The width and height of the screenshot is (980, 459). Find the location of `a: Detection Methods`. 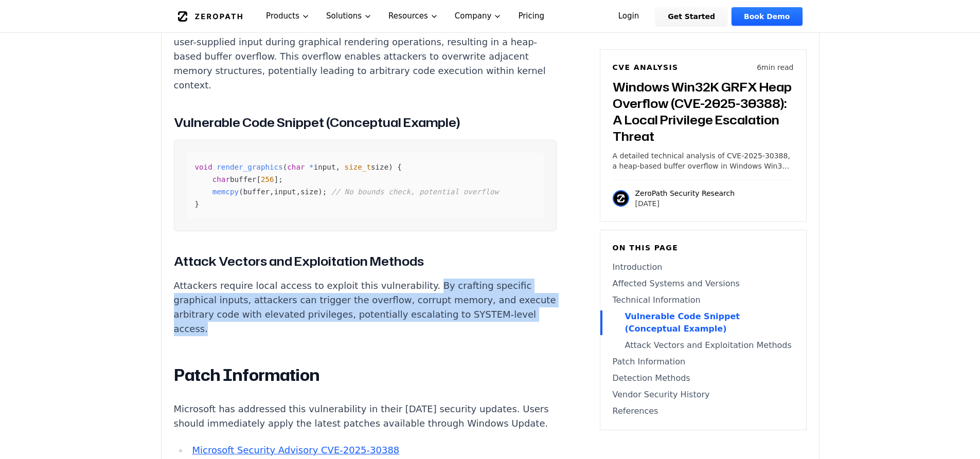

a: Detection Methods is located at coordinates (703, 378).